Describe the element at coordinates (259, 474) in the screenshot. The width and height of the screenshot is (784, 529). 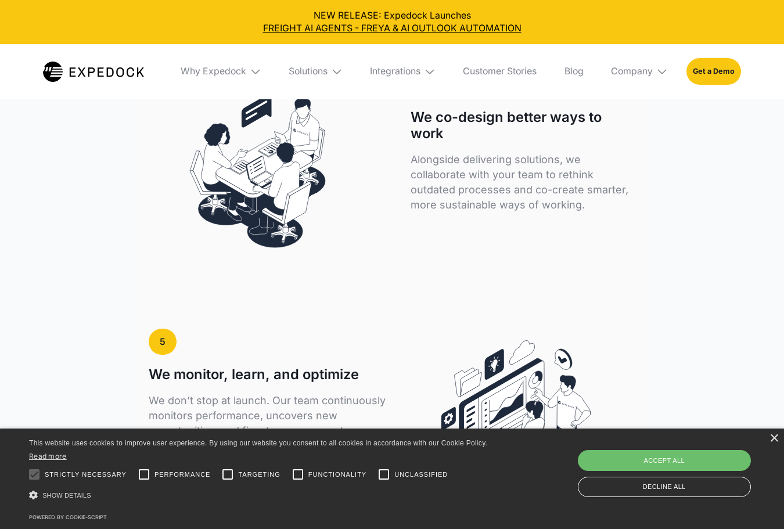
I see `span: Targeting` at that location.